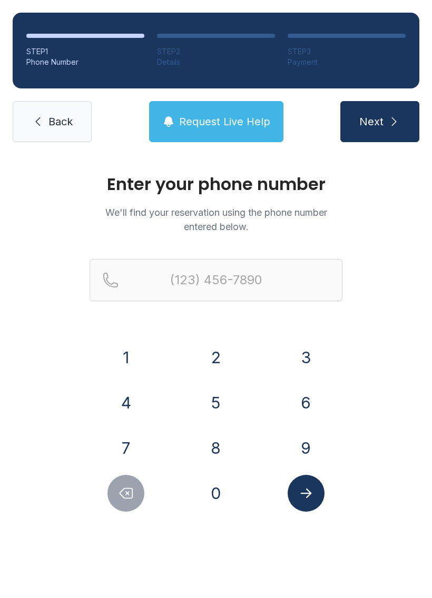  I want to click on div: Phone Number, so click(85, 62).